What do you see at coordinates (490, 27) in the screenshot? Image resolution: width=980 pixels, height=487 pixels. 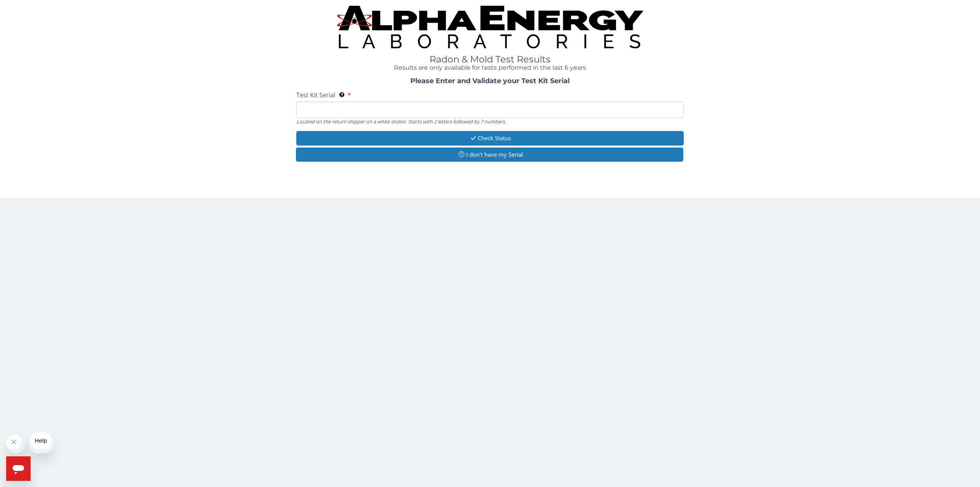 I see `img: TightCrop.jpg` at bounding box center [490, 27].